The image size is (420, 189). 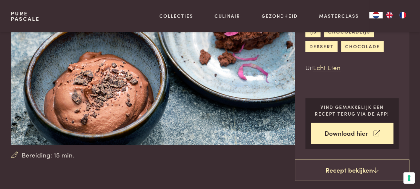 I want to click on a: FR, so click(x=403, y=15).